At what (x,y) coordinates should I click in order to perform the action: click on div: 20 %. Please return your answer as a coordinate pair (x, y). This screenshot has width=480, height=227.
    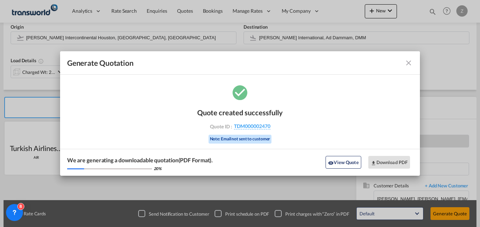
    Looking at the image, I should click on (158, 168).